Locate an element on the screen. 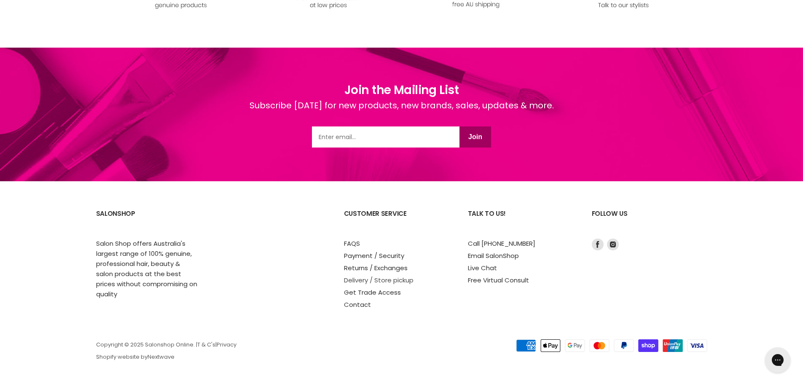  h2: Customer Service is located at coordinates (397, 220).